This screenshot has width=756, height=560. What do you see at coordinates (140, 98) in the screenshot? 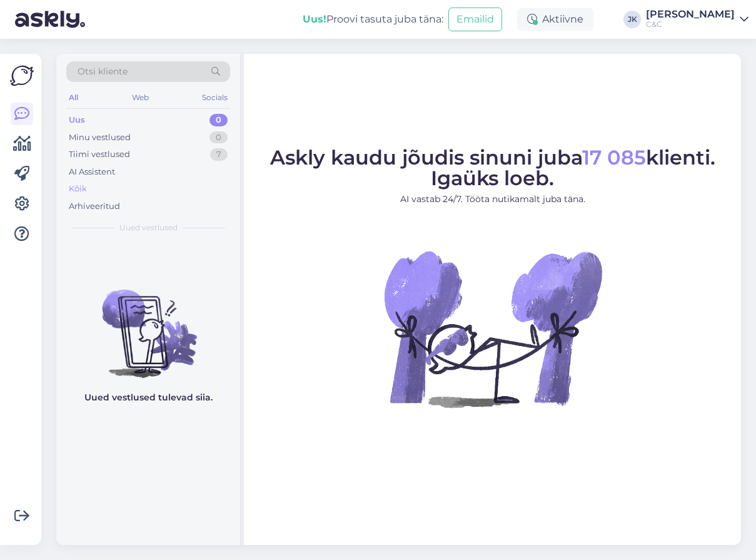
I see `div: Web` at bounding box center [140, 98].